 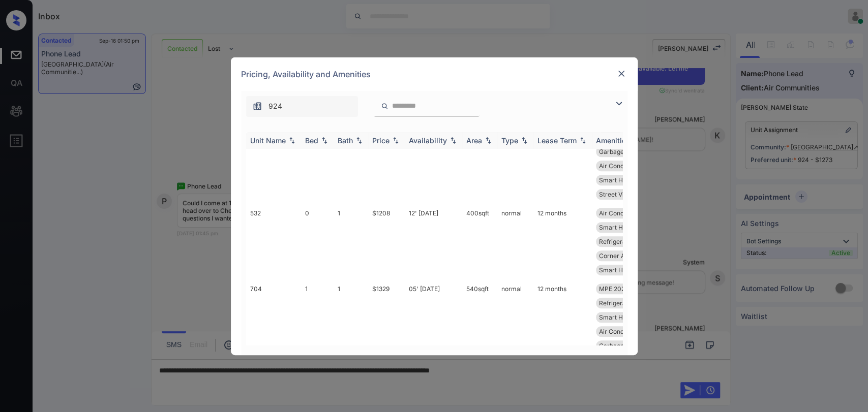 I want to click on span: 924, so click(x=275, y=106).